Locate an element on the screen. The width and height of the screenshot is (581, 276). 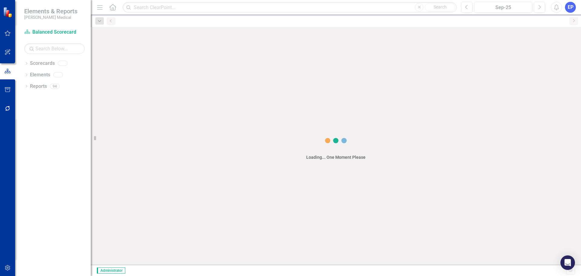
div: 94 is located at coordinates (55, 86).